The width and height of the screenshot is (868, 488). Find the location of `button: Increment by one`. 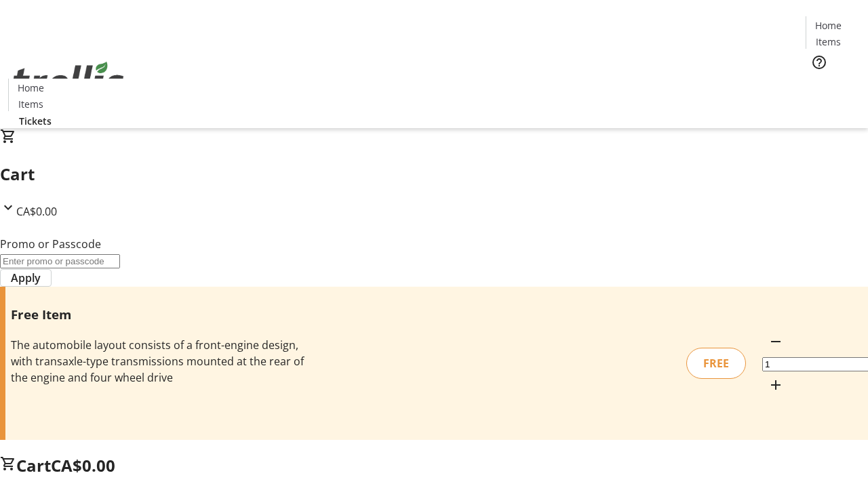

button: Increment by one is located at coordinates (776, 385).